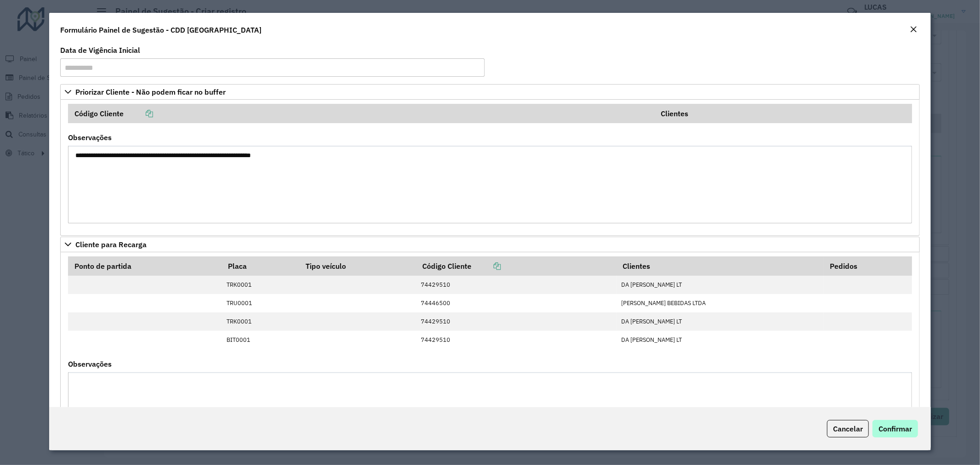 This screenshot has width=980, height=465. Describe the element at coordinates (260, 304) in the screenshot. I see `td: TRU0001` at that location.